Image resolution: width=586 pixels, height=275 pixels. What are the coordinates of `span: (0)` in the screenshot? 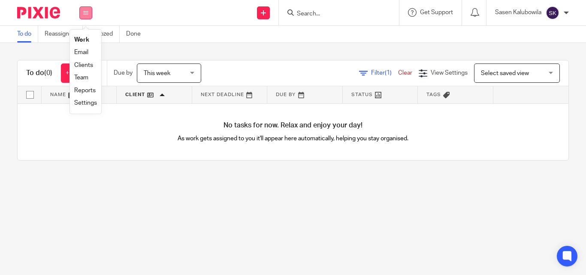 It's located at (48, 73).